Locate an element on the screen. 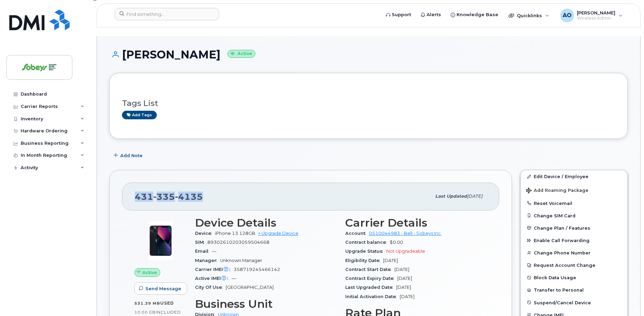  span: $0.00 is located at coordinates (396, 242).